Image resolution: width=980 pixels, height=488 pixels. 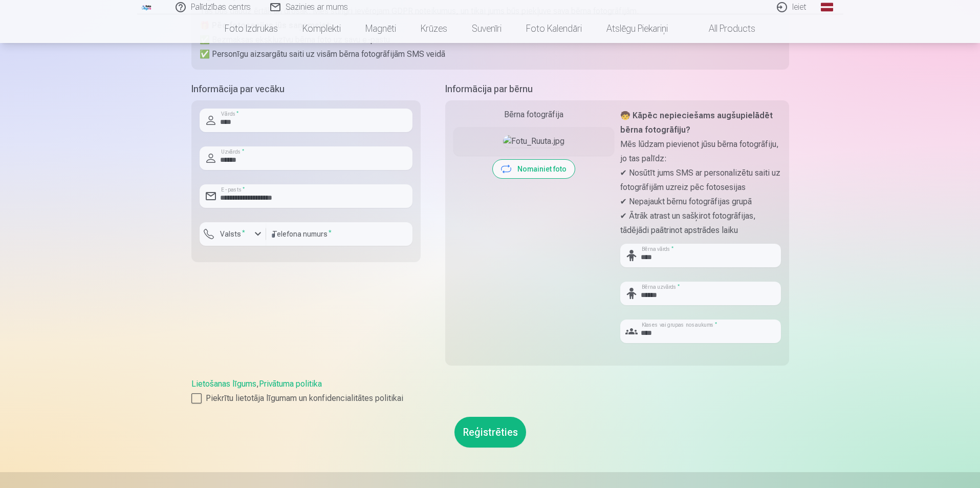 What do you see at coordinates (251, 29) in the screenshot?
I see `a: Foto izdrukas` at bounding box center [251, 29].